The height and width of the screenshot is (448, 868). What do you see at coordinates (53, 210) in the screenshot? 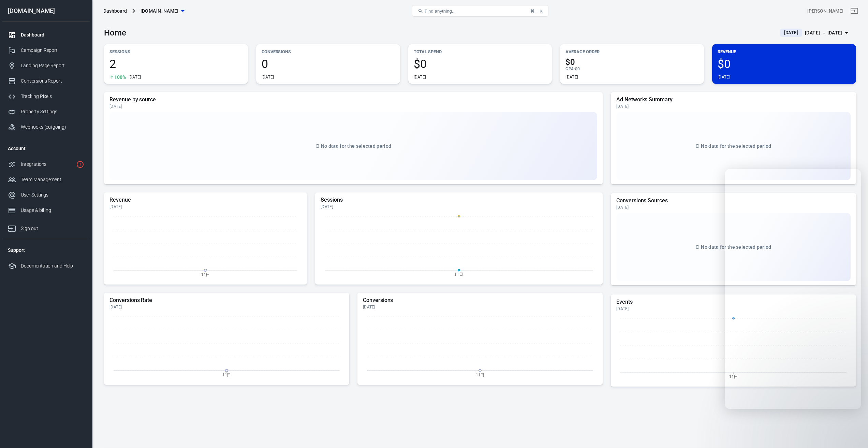
I see `div: Usage & billing` at bounding box center [53, 210].